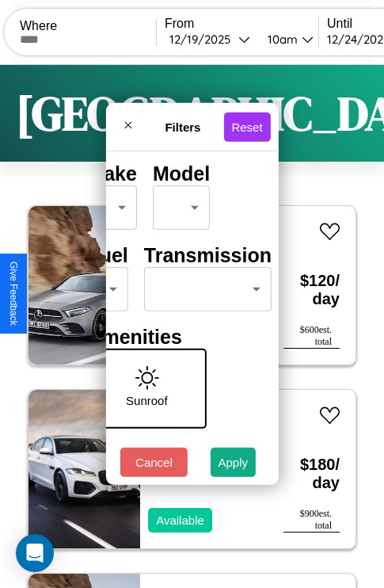 This screenshot has height=588, width=384. Describe the element at coordinates (203, 39) in the screenshot. I see `div: 12 / 19 / 2025` at that location.